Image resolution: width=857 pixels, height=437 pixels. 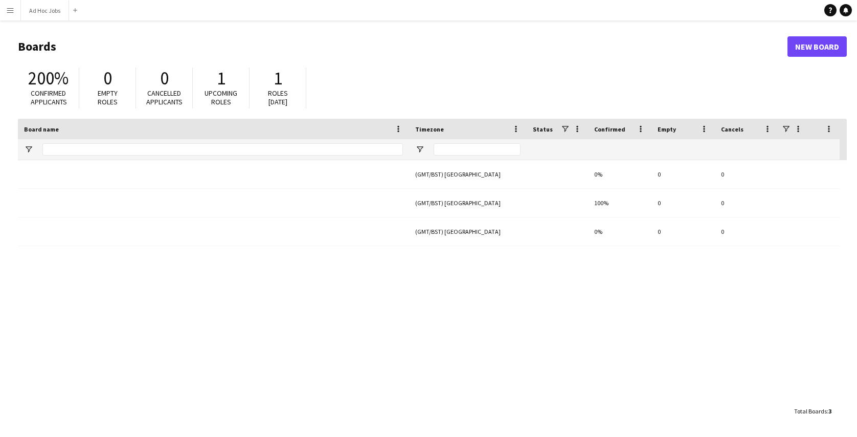 I want to click on span: Timezone, so click(x=429, y=129).